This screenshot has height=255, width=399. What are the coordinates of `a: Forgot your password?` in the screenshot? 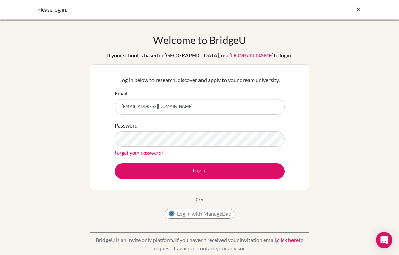 It's located at (139, 152).